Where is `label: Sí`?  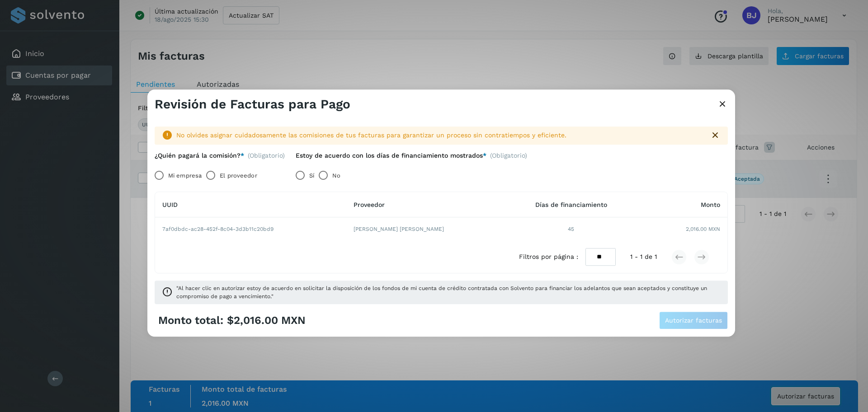 label: Sí is located at coordinates (312, 176).